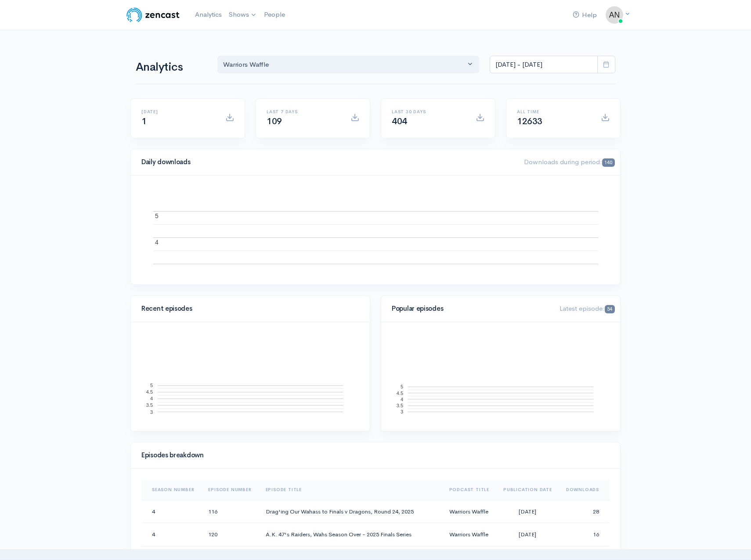 The width and height of the screenshot is (751, 560). What do you see at coordinates (303, 111) in the screenshot?
I see `h6: Last 7 days` at bounding box center [303, 111].